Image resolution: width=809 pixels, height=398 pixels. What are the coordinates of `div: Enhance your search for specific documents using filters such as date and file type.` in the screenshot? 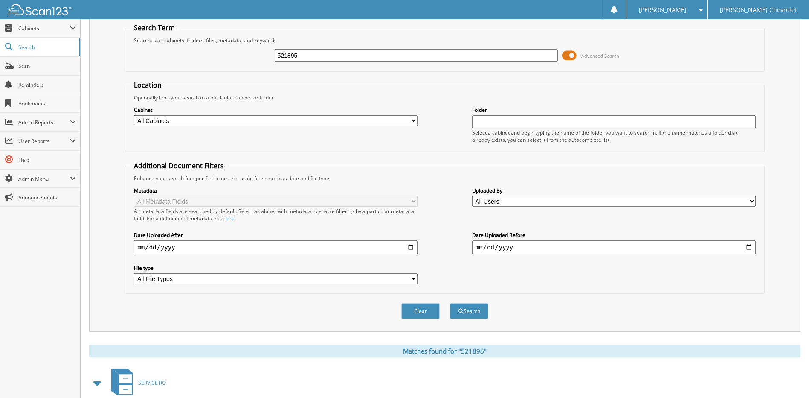 It's located at (445, 178).